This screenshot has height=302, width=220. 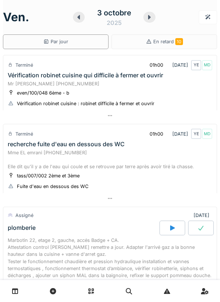 I want to click on div: 2025, so click(x=114, y=23).